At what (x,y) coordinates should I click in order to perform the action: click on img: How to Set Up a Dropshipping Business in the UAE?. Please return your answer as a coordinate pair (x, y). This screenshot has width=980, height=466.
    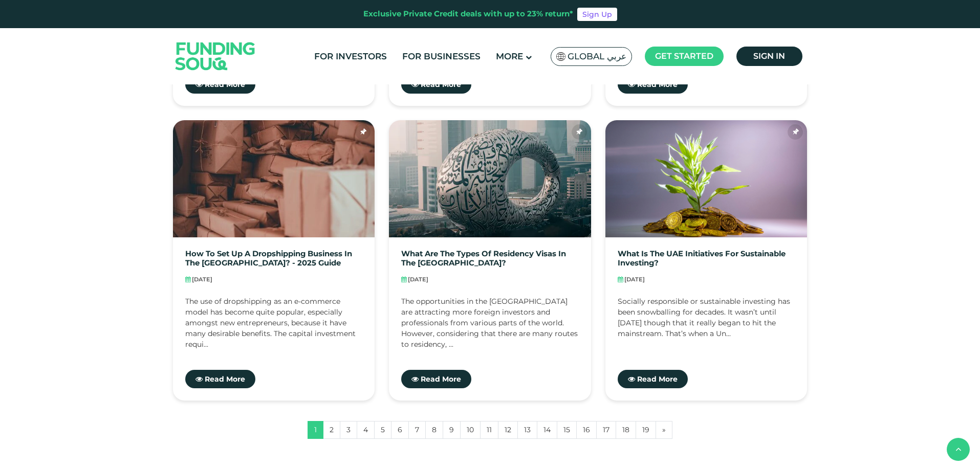
    Looking at the image, I should click on (274, 179).